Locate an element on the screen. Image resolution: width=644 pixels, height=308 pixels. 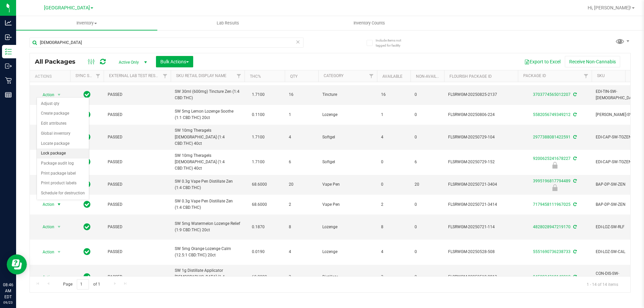
input: Search Package ID, Item Name, SKU, Lot or Part Number... is located at coordinates (166, 43).